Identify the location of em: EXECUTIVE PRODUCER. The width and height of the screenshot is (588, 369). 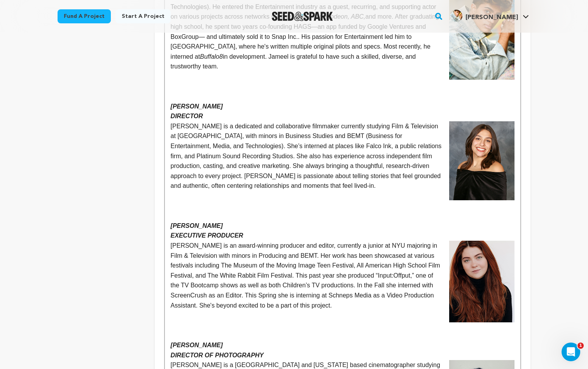
(207, 236).